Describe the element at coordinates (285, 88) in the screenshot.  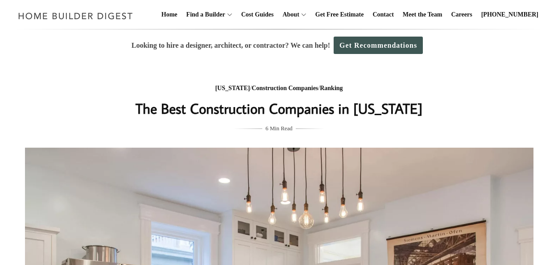
I see `a: Construction Companies` at that location.